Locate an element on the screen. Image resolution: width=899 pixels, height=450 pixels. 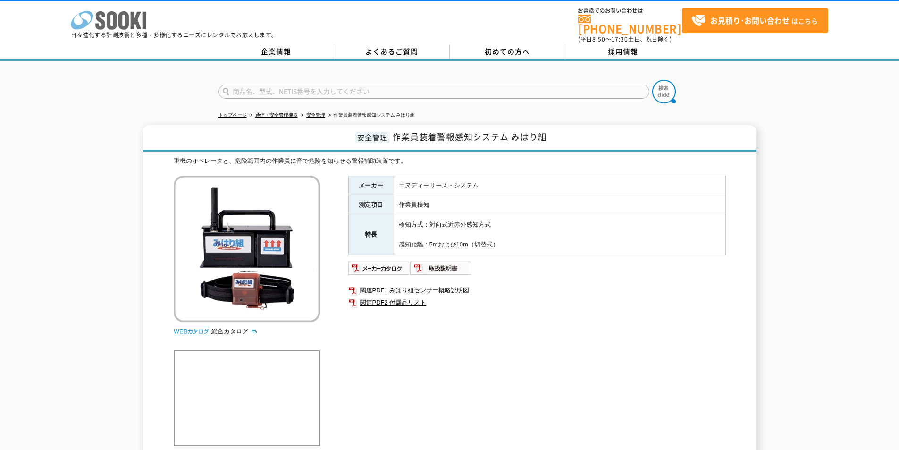
p: 日々進化する計測技術と多種・多様化するニーズにレンタルでお応えします。 is located at coordinates (174, 35).